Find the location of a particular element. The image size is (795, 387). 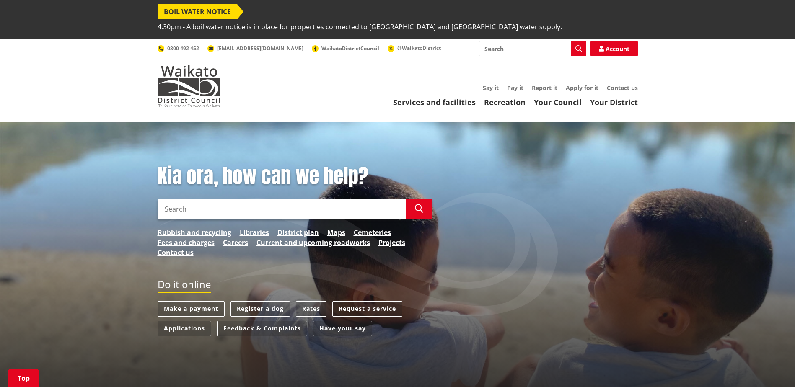

a: Services and facilities is located at coordinates (434, 102).